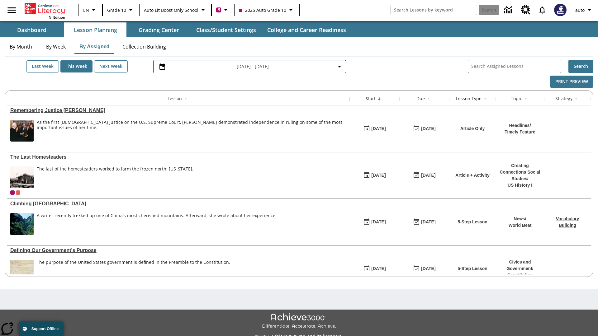 This screenshot has height=336, width=598. What do you see at coordinates (157, 224) in the screenshot?
I see `span: A writer recently trekked up one of China's most cherished mountains. Afterward, she wrote about ...` at bounding box center [157, 224].